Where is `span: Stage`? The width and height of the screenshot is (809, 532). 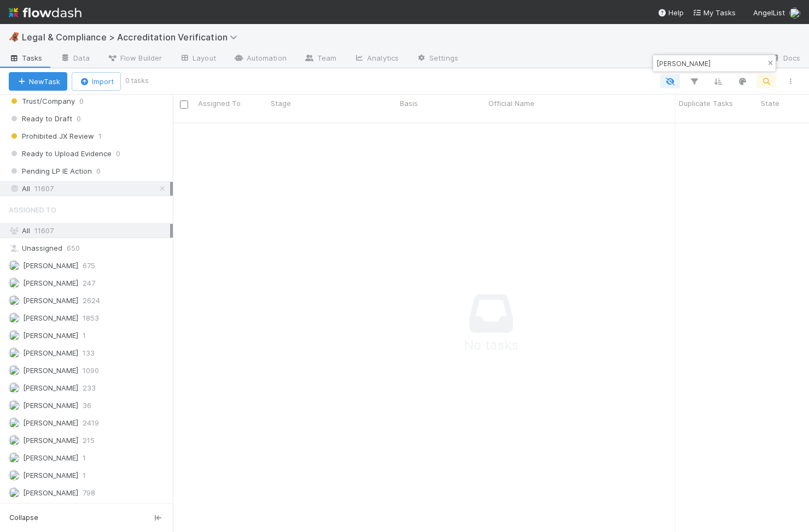
span: Stage is located at coordinates (281, 103).